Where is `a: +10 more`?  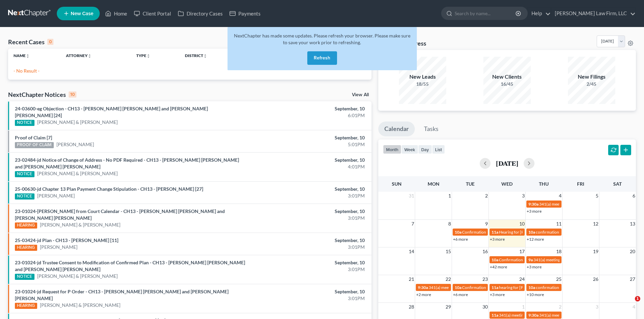
a: +10 more is located at coordinates (535, 295).